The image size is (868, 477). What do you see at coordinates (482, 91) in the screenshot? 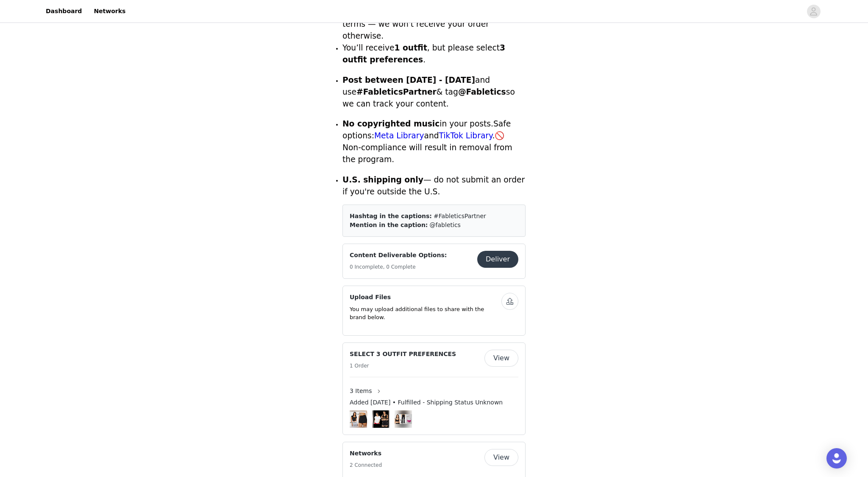
I see `strong: @Fabletics` at bounding box center [482, 91].